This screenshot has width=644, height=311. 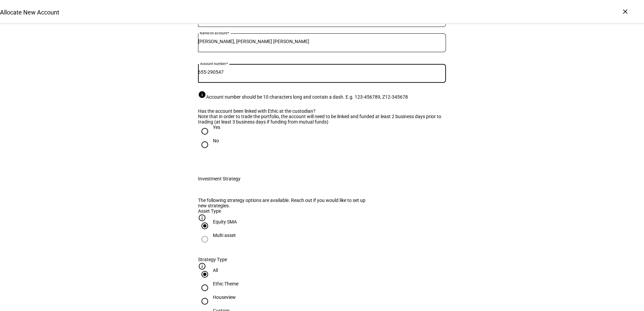 What do you see at coordinates (215, 270) in the screenshot?
I see `div: All` at bounding box center [215, 270].